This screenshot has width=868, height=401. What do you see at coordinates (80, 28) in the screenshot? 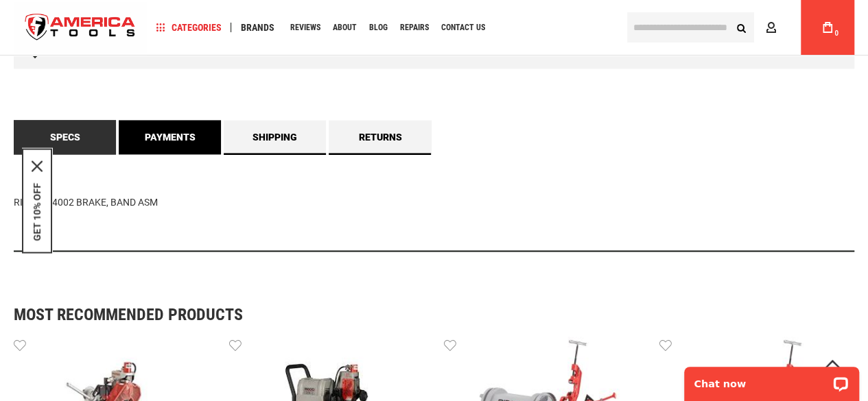
I see `a: store logo` at bounding box center [80, 28].